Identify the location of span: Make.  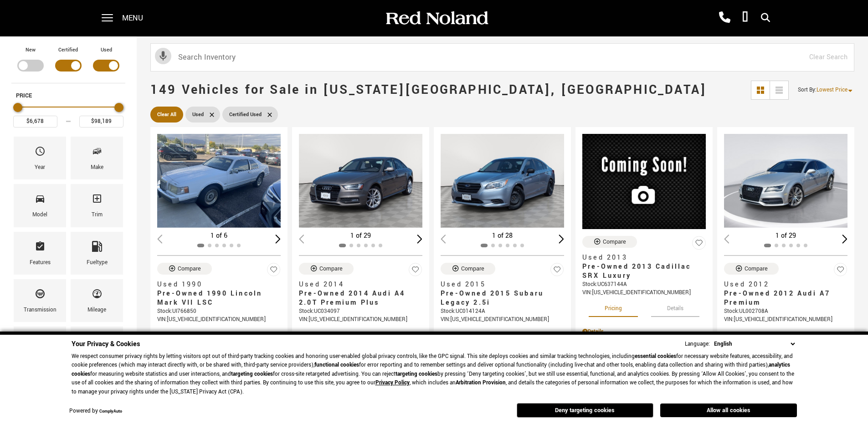
(97, 153).